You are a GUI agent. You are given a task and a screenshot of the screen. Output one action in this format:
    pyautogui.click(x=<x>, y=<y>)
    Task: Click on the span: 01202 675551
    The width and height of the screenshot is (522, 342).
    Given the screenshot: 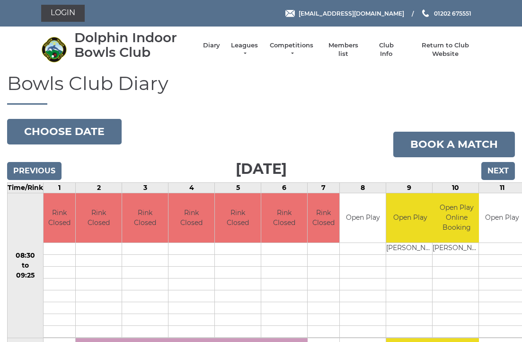 What is the action you would take?
    pyautogui.click(x=452, y=13)
    